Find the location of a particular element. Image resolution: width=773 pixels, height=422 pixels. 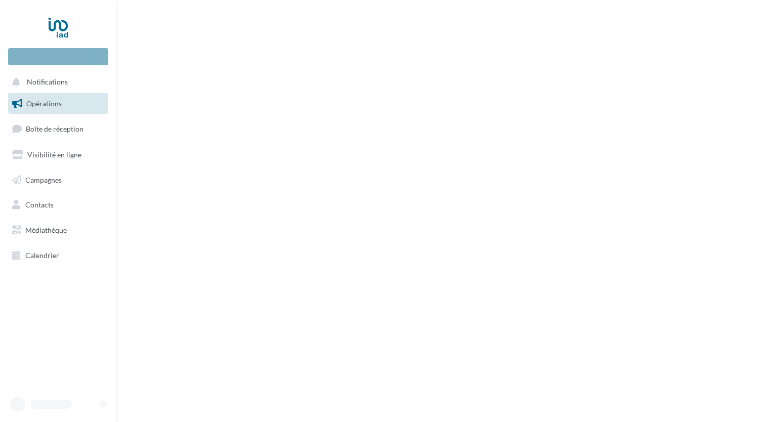

span: Visibilité en ligne is located at coordinates (54, 154).